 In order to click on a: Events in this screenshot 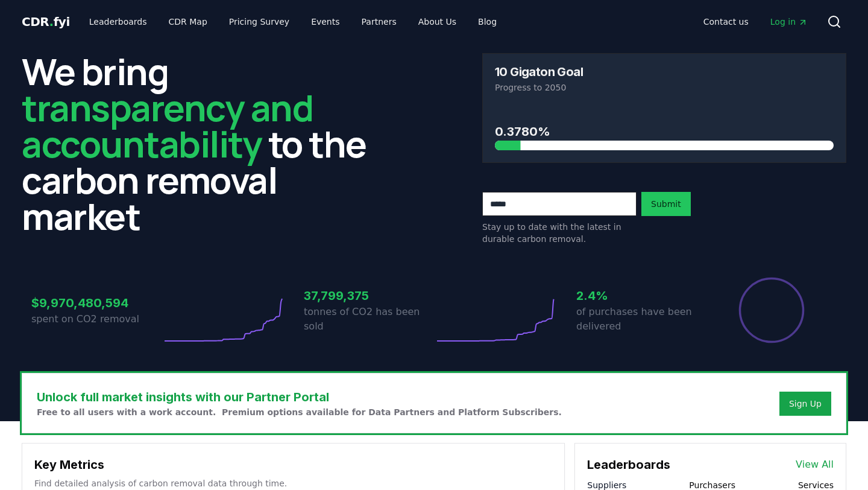, I will do `click(325, 22)`.